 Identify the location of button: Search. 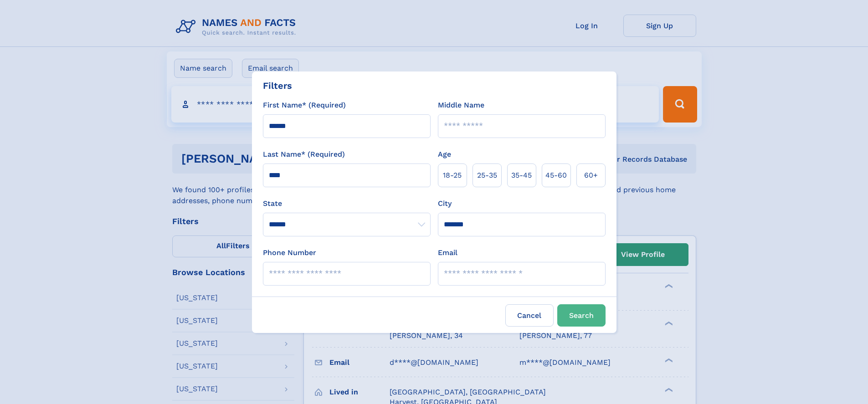
(581, 315).